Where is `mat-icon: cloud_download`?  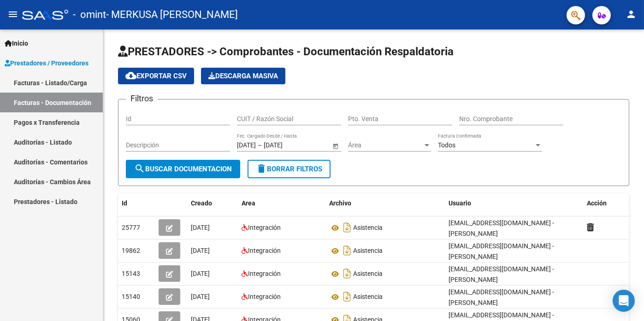 mat-icon: cloud_download is located at coordinates (131, 75).